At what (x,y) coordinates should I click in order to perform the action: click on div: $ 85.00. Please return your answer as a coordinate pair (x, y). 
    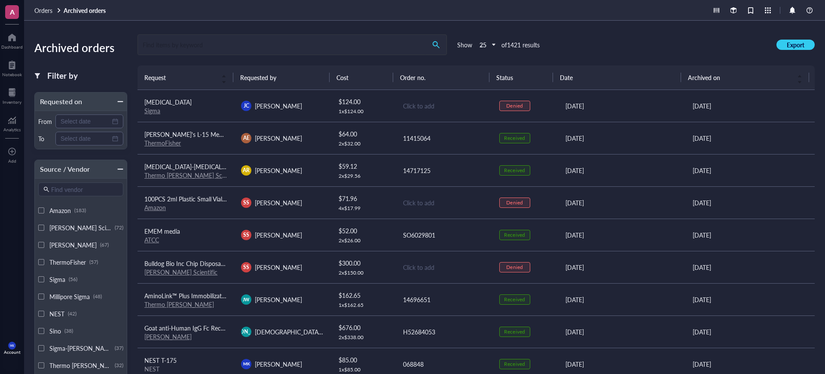
    Looking at the image, I should click on (364, 359).